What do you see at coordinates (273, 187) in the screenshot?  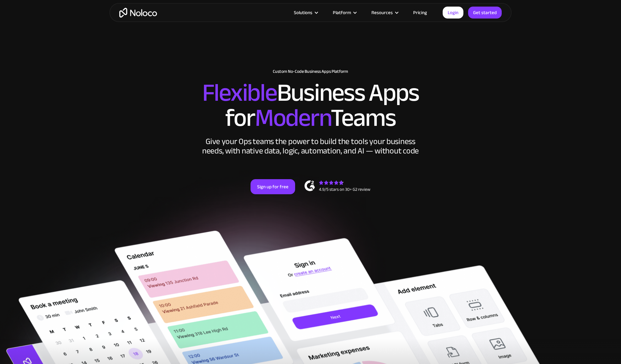 I see `a: Sign up for free` at bounding box center [273, 187].